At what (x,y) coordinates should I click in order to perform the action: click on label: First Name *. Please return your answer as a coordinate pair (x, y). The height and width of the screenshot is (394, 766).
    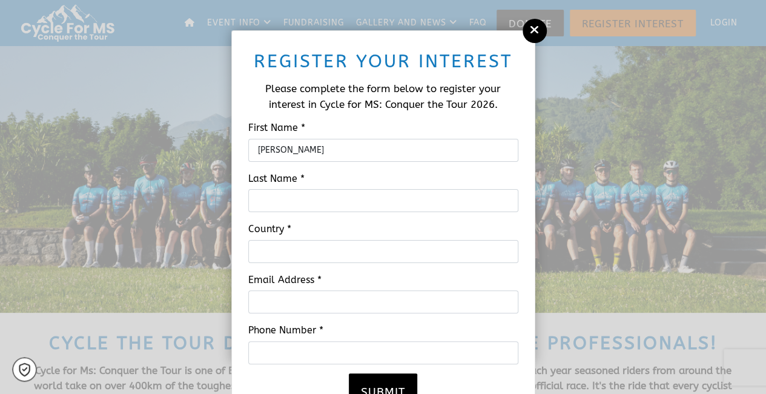
    Looking at the image, I should click on (383, 128).